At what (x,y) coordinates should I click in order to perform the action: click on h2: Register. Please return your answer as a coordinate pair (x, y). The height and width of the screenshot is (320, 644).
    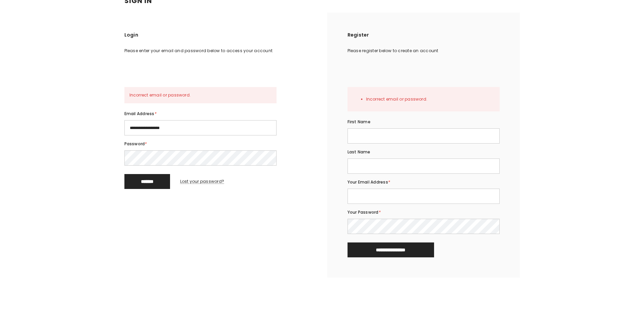
    Looking at the image, I should click on (423, 37).